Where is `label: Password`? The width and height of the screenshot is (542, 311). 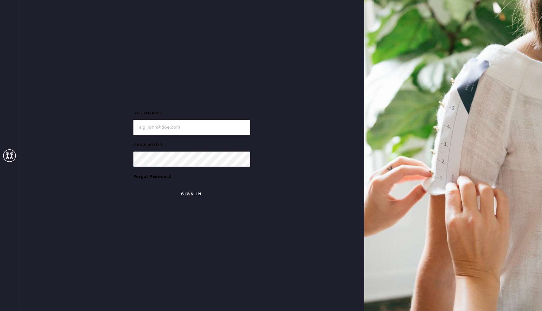
label: Password is located at coordinates (192, 145).